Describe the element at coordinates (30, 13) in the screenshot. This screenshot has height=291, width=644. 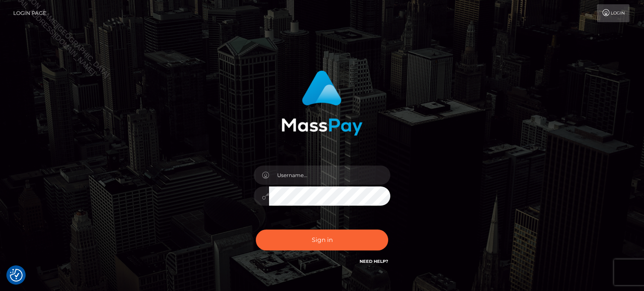
I see `a: Login Page` at that location.